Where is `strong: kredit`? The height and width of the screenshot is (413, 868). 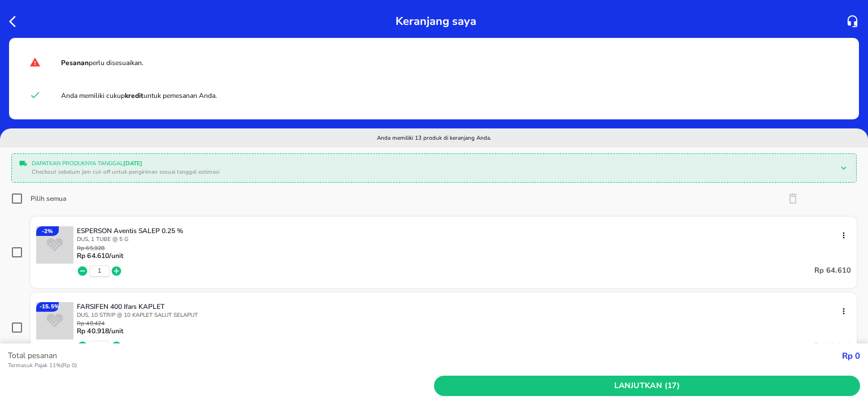
strong: kredit is located at coordinates (134, 96).